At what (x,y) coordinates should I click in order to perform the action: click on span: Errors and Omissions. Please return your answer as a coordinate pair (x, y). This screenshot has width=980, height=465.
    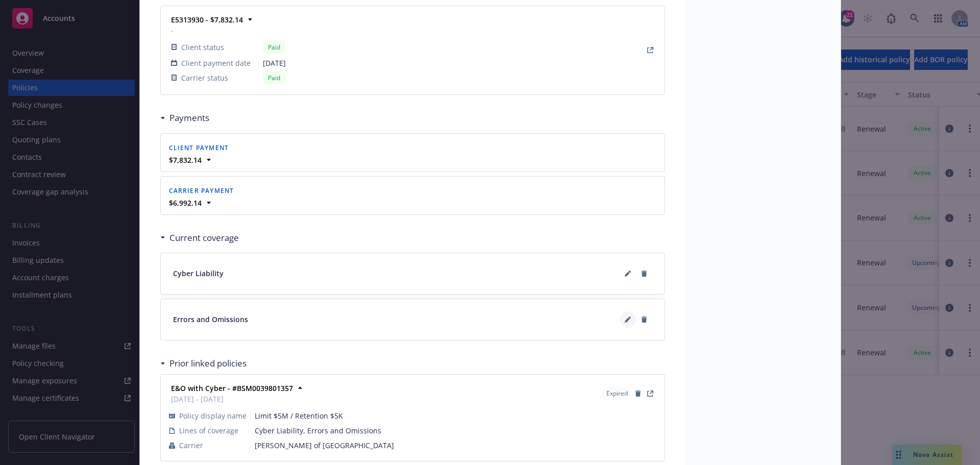
    Looking at the image, I should click on (211, 319).